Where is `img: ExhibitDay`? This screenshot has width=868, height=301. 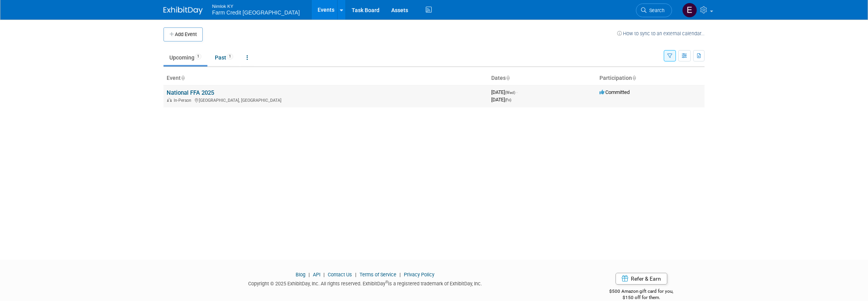
img: ExhibitDay is located at coordinates (183, 10).